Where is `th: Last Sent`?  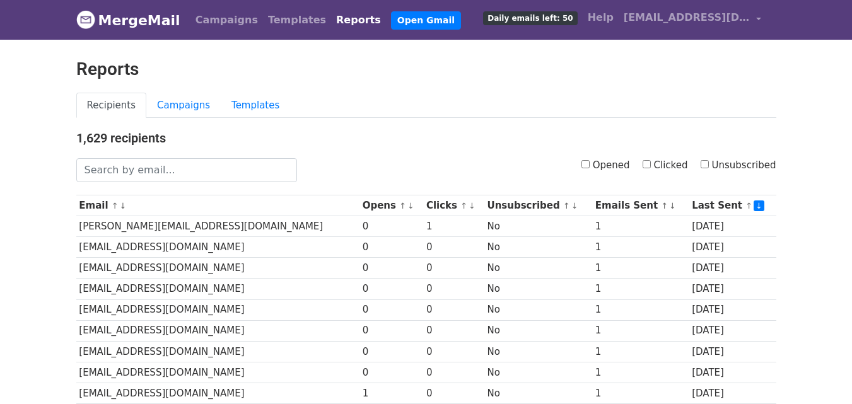
th: Last Sent is located at coordinates (732, 206).